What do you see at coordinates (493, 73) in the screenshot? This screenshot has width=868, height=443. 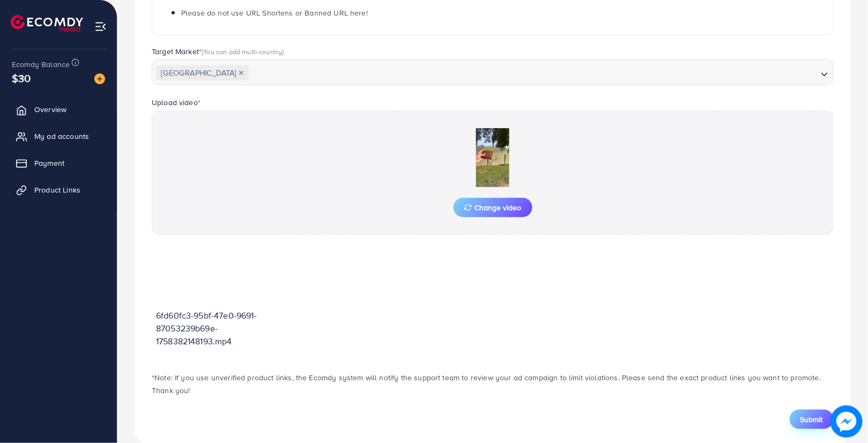 I see `div: Search for option` at bounding box center [493, 73].